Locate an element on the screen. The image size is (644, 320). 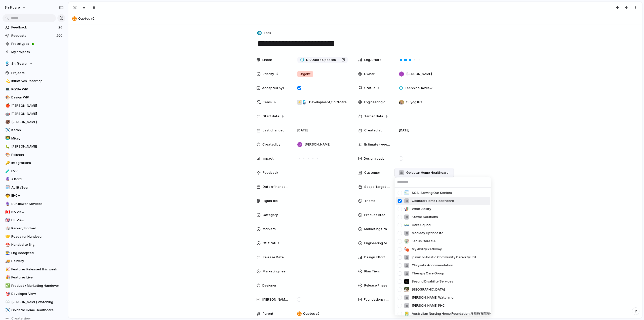
span: Macleay Options ltd is located at coordinates (428, 234).